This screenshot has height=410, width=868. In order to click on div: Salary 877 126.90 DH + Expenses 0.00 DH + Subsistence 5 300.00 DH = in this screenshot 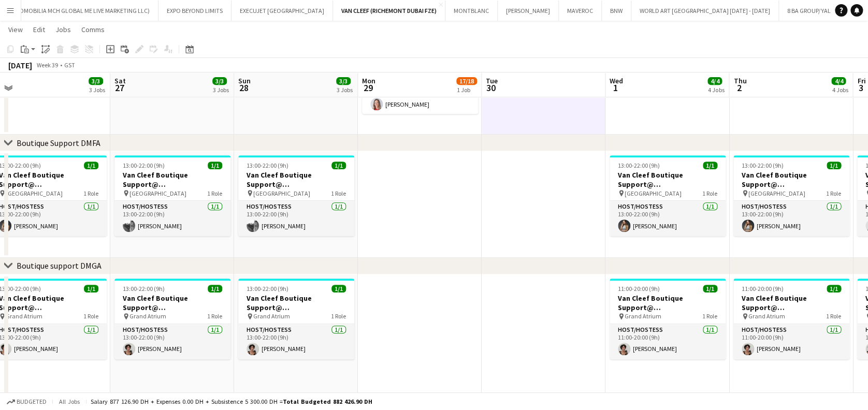, I will do `click(231, 401)`.